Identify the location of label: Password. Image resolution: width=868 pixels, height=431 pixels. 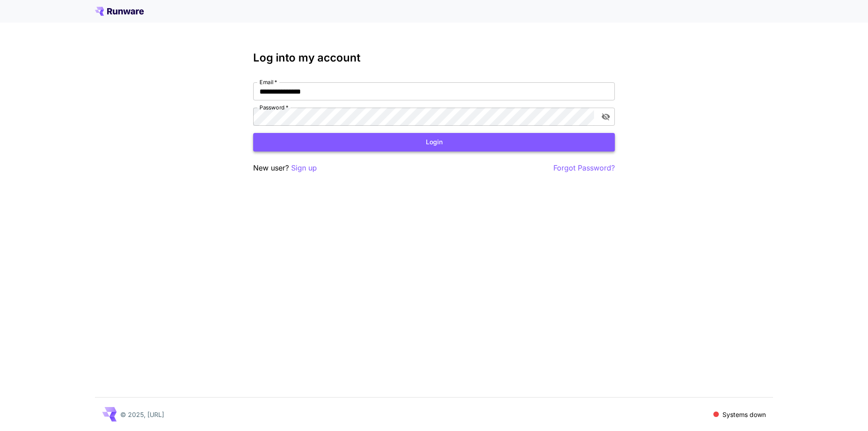
(274, 108).